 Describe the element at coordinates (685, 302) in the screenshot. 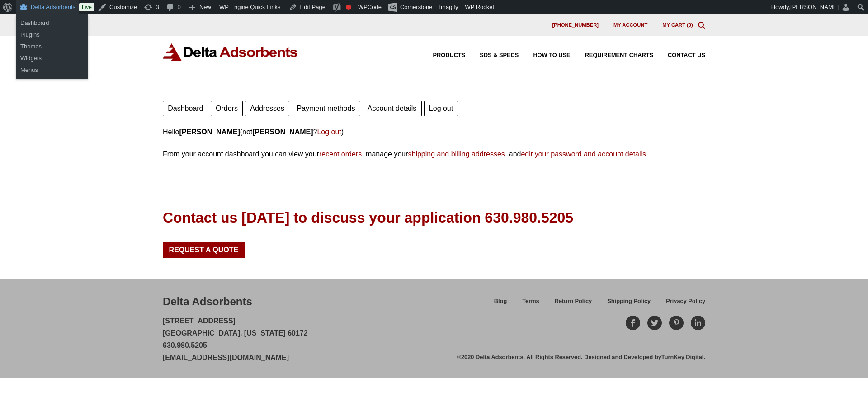

I see `span: Privacy Policy` at that location.